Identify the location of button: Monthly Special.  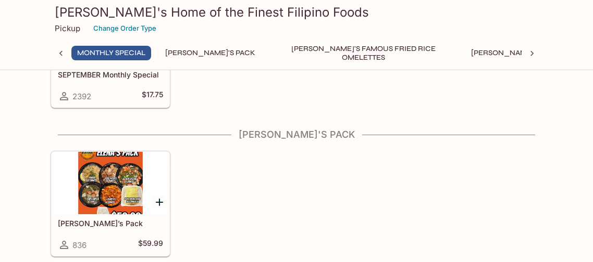
(111, 53).